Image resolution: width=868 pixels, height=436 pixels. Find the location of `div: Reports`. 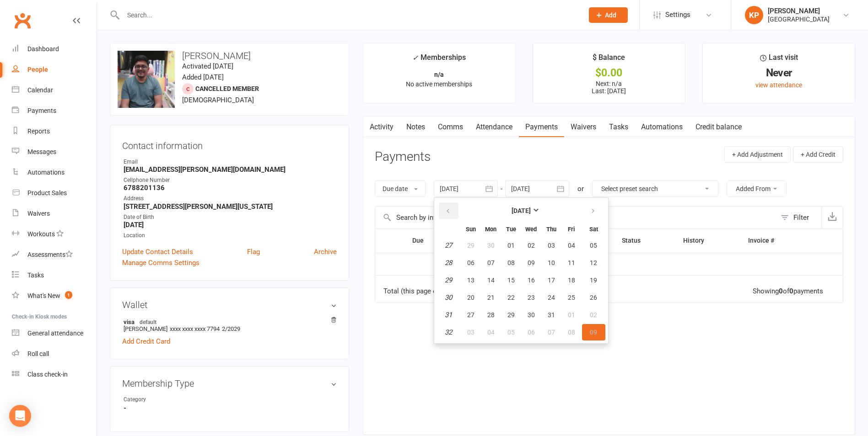

div: Reports is located at coordinates (38, 131).